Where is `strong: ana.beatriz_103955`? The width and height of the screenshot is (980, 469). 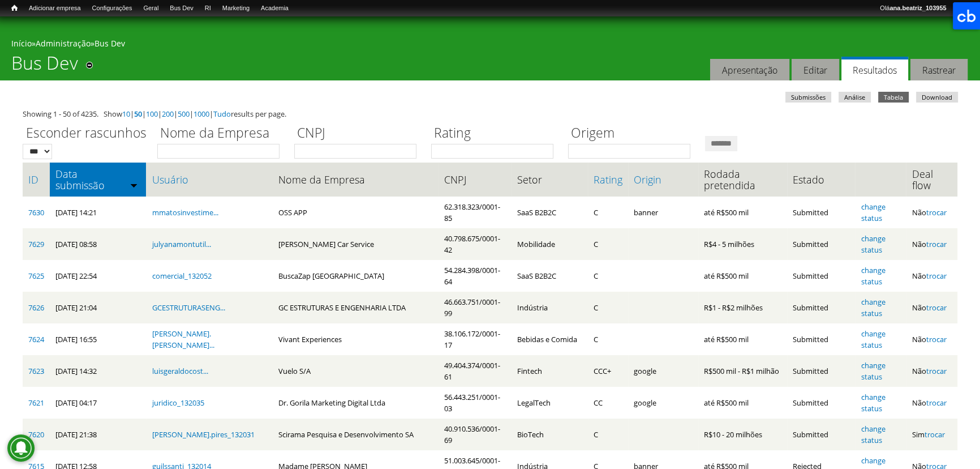
strong: ana.beatriz_103955 is located at coordinates (918, 8).